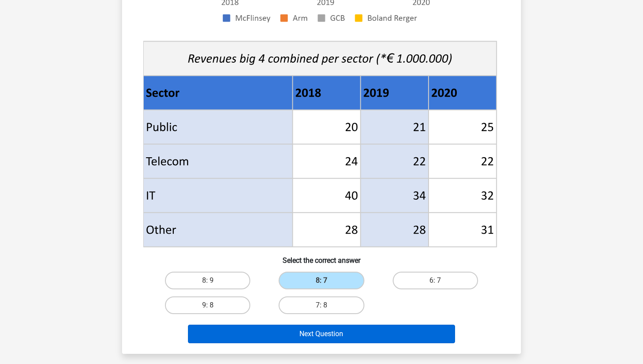 The image size is (643, 364). What do you see at coordinates (321, 281) in the screenshot?
I see `label: 8: 7` at bounding box center [321, 281].